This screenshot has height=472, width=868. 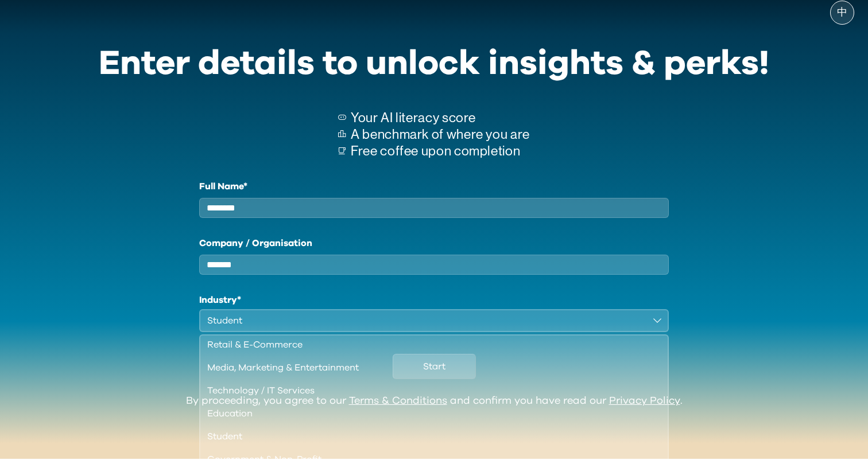 I want to click on div: Technology / IT Services, so click(x=427, y=391).